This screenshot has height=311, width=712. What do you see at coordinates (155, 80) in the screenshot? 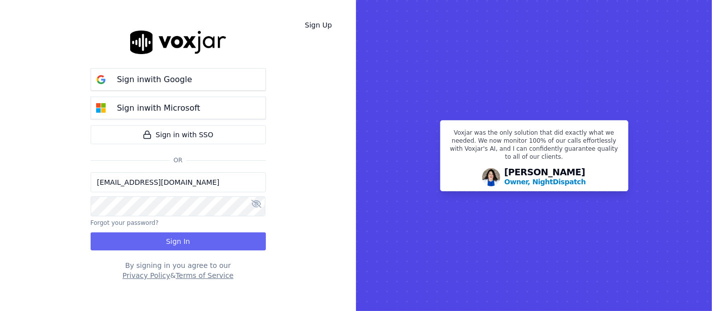
I see `p: Sign in with Google` at bounding box center [155, 80].